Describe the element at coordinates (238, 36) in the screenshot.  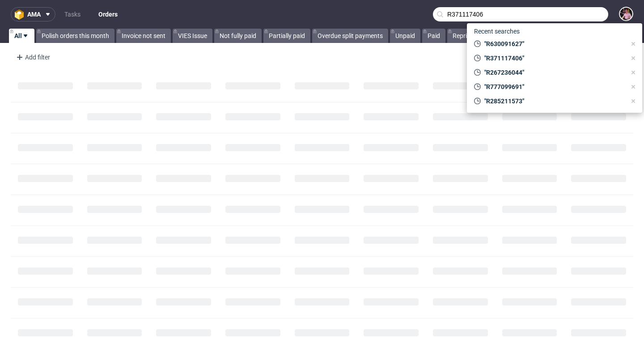
I see `a: Not fully paid` at that location.